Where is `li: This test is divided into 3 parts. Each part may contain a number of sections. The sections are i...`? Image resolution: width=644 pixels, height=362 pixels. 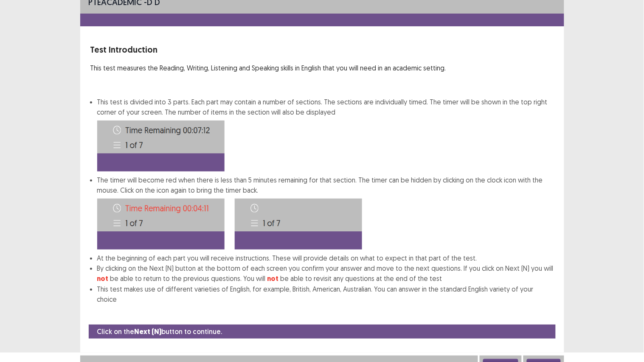 li: This test is divided into 3 parts. Each part may contain a number of sections. The sections are i... is located at coordinates (325, 134).